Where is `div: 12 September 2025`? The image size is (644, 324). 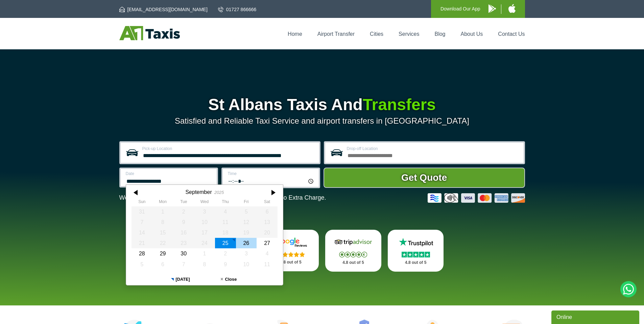 div: 12 September 2025 is located at coordinates (246, 222).